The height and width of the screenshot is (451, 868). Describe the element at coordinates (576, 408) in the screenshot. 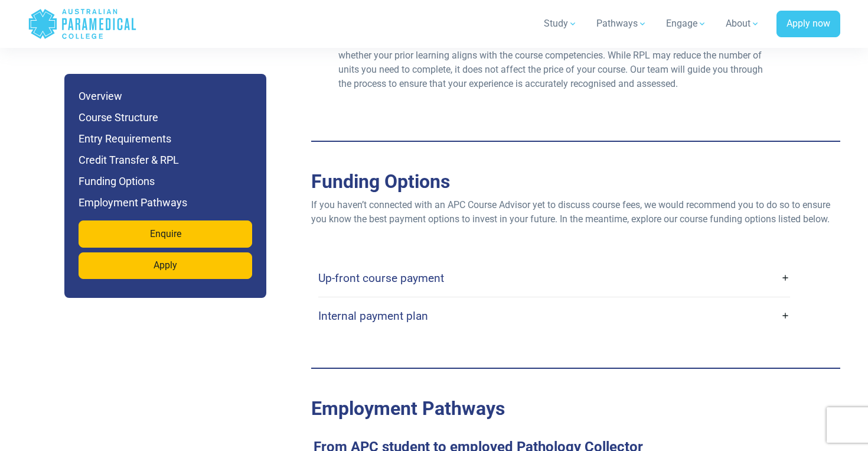

I see `h2: Employment Pathways` at that location.